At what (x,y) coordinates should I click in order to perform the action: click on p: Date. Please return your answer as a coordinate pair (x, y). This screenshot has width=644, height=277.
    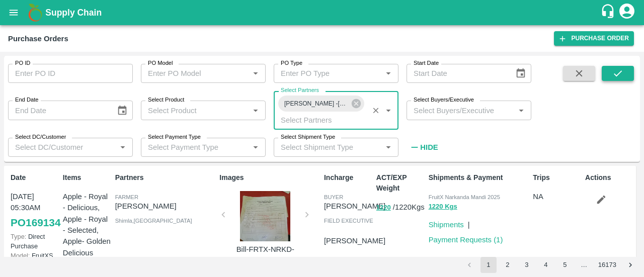
    Looking at the image, I should click on (35, 177).